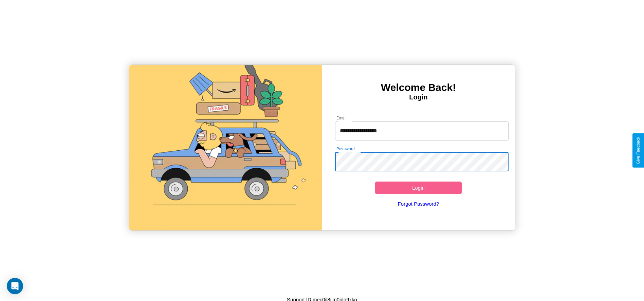 The width and height of the screenshot is (644, 301). Describe the element at coordinates (419, 97) in the screenshot. I see `h4: Login` at that location.